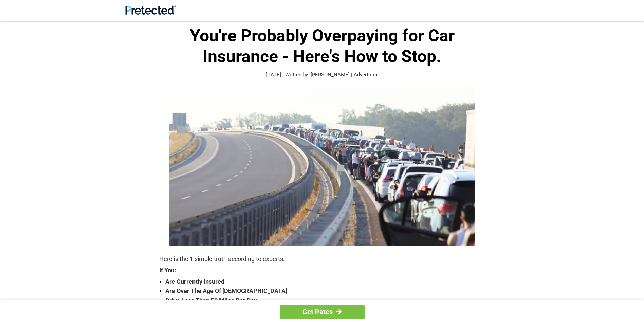 This screenshot has width=644, height=324. What do you see at coordinates (322, 46) in the screenshot?
I see `h1: You're Probably Overpaying for Car Insurance - Here's How to Stop.` at bounding box center [322, 46].